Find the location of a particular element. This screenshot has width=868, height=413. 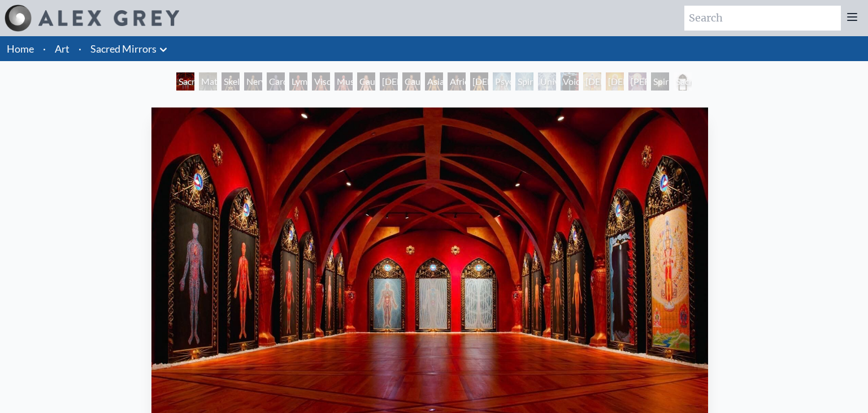

div: African Man is located at coordinates (457, 82).